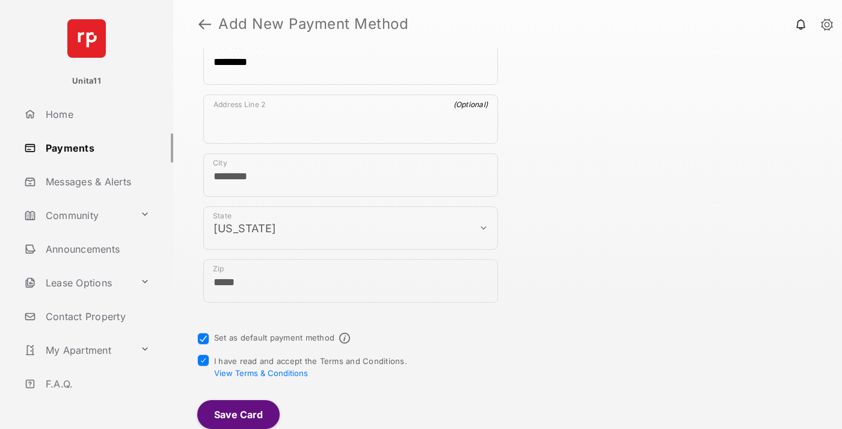 This screenshot has height=429, width=842. I want to click on a: Payments, so click(96, 148).